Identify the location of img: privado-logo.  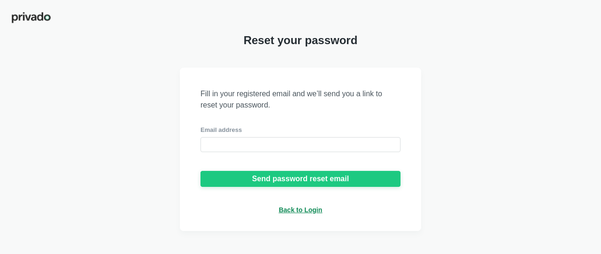
(31, 17).